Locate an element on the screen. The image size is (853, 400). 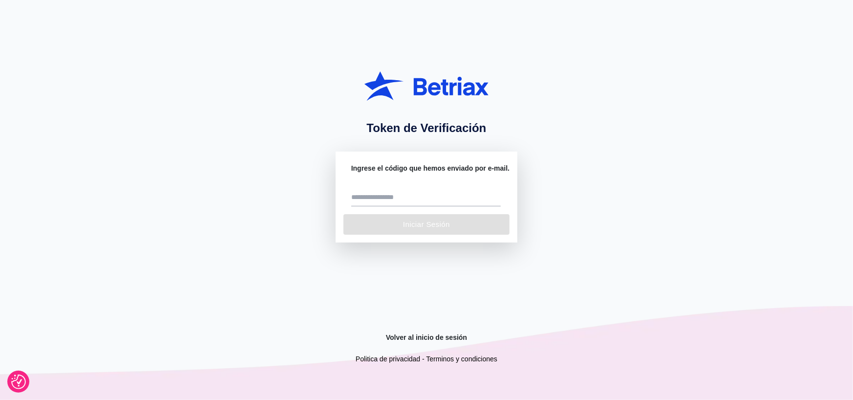
img: Revisit consent button is located at coordinates (19, 381).